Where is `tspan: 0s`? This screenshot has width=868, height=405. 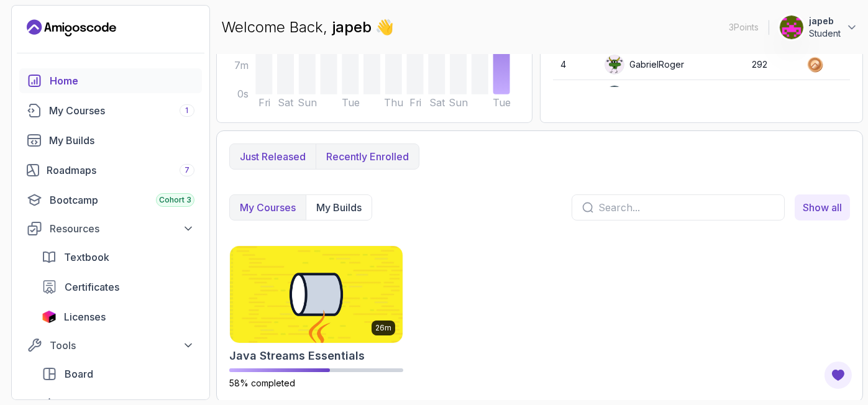
tspan: 0s is located at coordinates (243, 94).